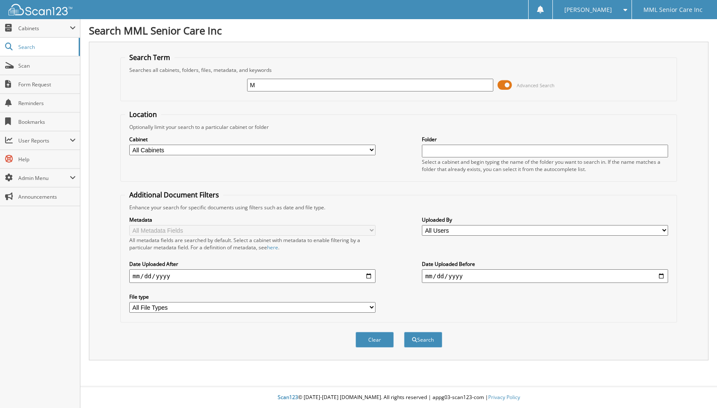 This screenshot has height=408, width=717. I want to click on span: Bookmarks, so click(47, 122).